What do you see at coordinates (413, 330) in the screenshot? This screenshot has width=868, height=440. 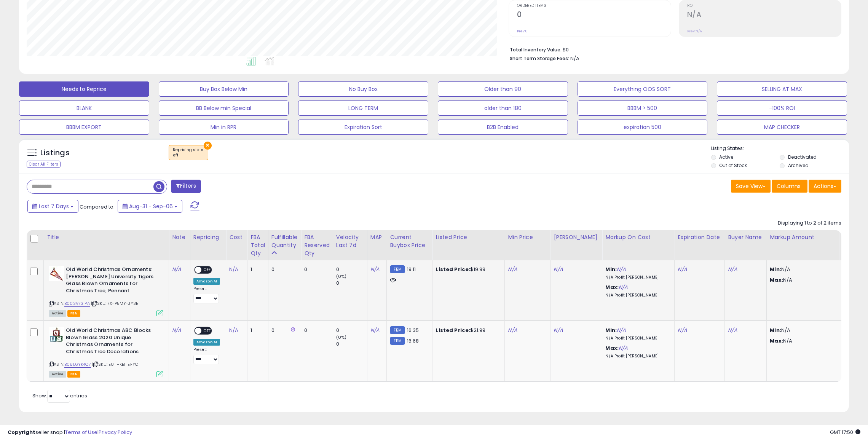 I see `span: 16.35` at bounding box center [413, 330].